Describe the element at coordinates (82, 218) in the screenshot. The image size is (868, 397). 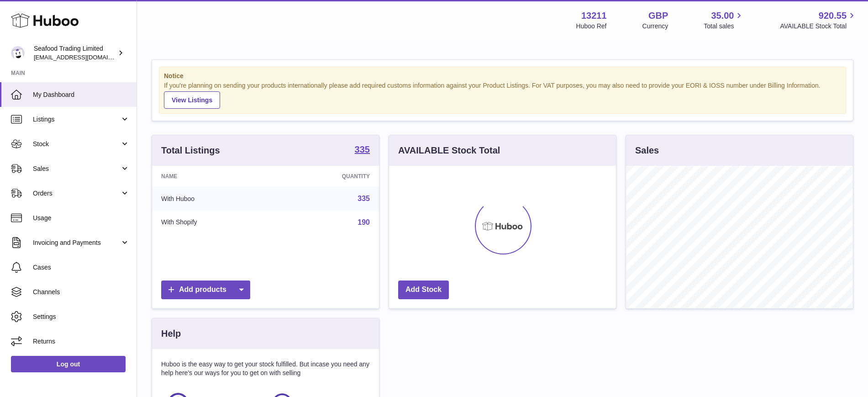
I see `span: Usage` at that location.